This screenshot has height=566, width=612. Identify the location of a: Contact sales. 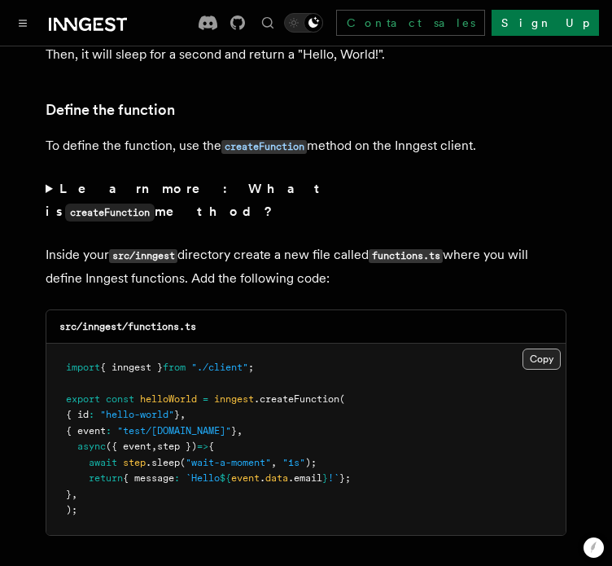
(410, 23).